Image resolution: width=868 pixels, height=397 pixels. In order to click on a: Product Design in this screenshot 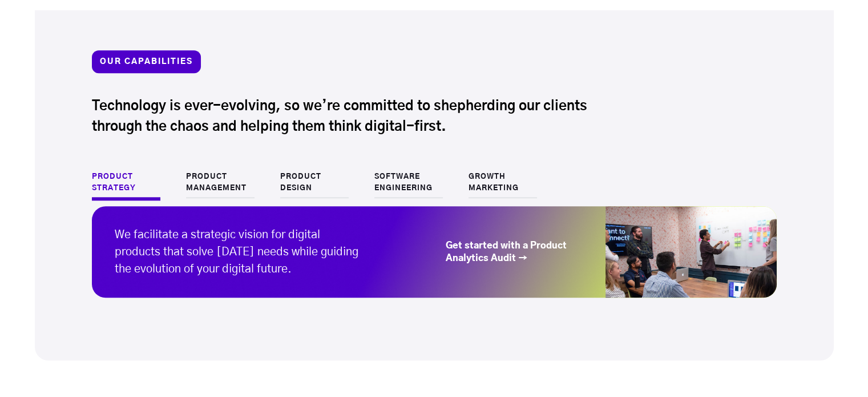, I will do `click(314, 184)`.